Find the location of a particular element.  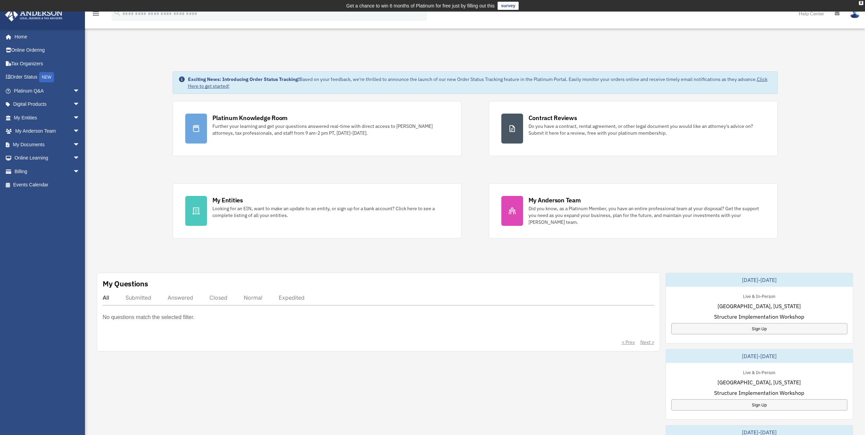

div: Normal is located at coordinates (253, 297).